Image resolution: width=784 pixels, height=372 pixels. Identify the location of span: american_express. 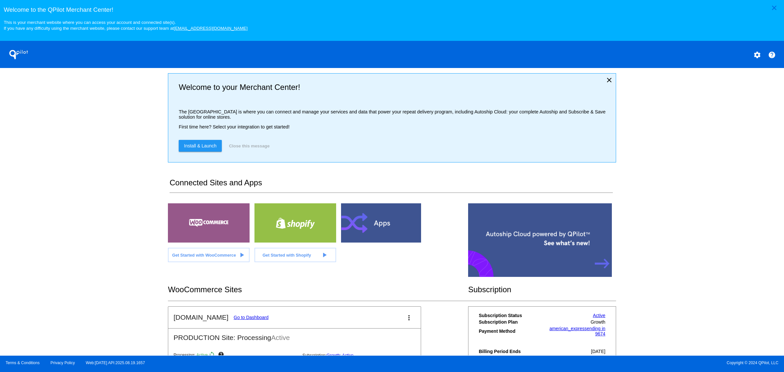
(568, 328).